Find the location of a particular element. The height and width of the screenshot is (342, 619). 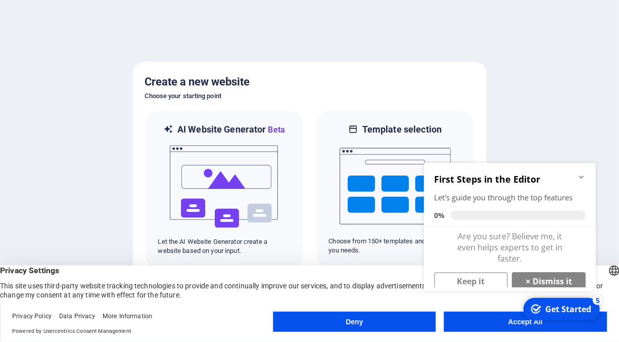

div: Let's guide you through the top features is located at coordinates (90, 45).